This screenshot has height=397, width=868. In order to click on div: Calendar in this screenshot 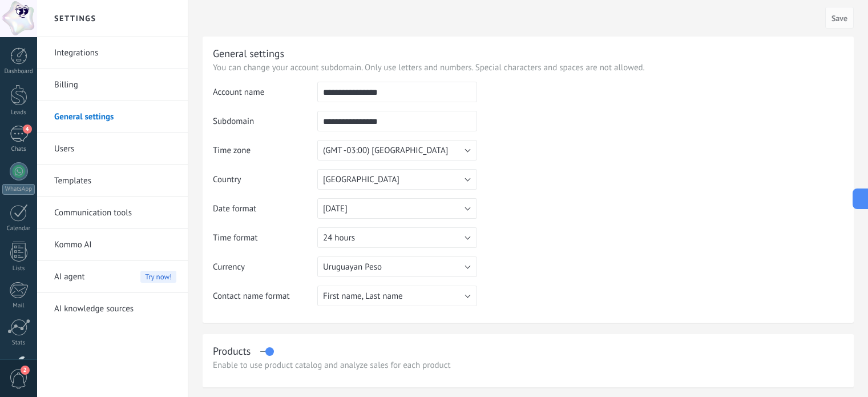, I will do `click(18, 229)`.